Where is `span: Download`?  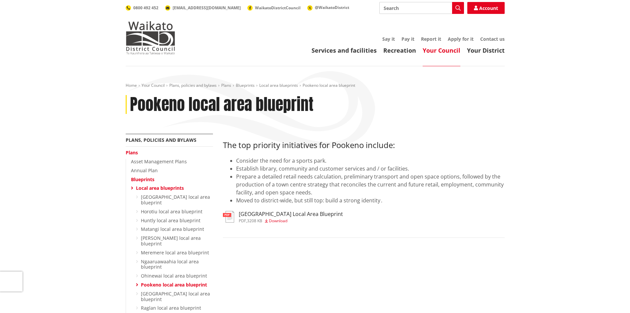
span: Download is located at coordinates (278, 220).